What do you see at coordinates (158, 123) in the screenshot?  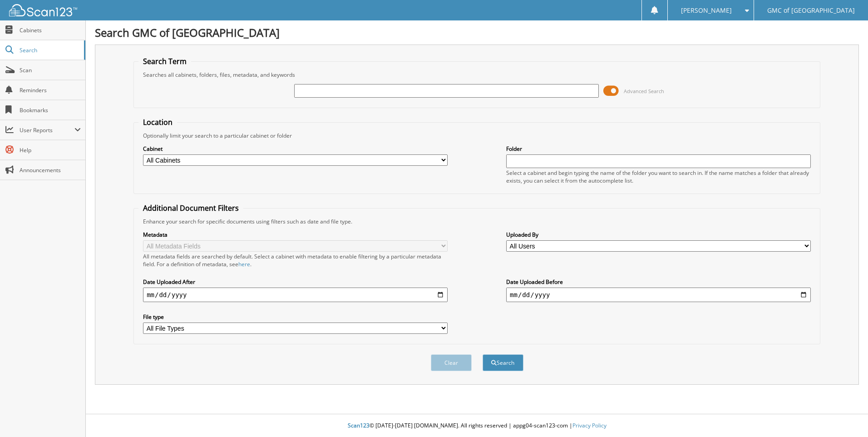 I see `legend: Location` at bounding box center [158, 123].